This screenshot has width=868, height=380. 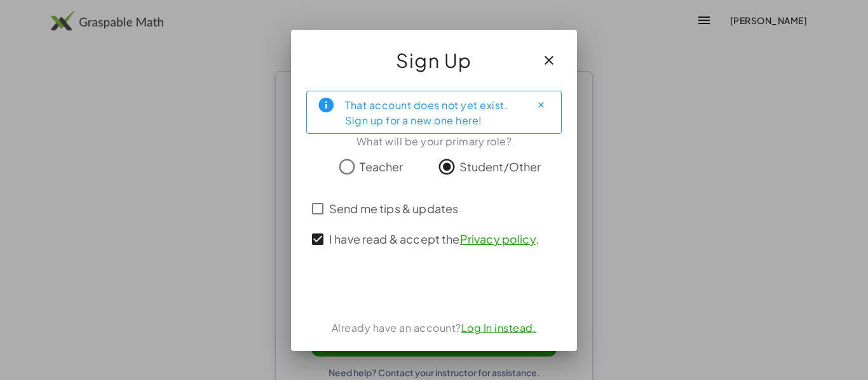 What do you see at coordinates (500, 166) in the screenshot?
I see `span: Student/Other` at bounding box center [500, 166].